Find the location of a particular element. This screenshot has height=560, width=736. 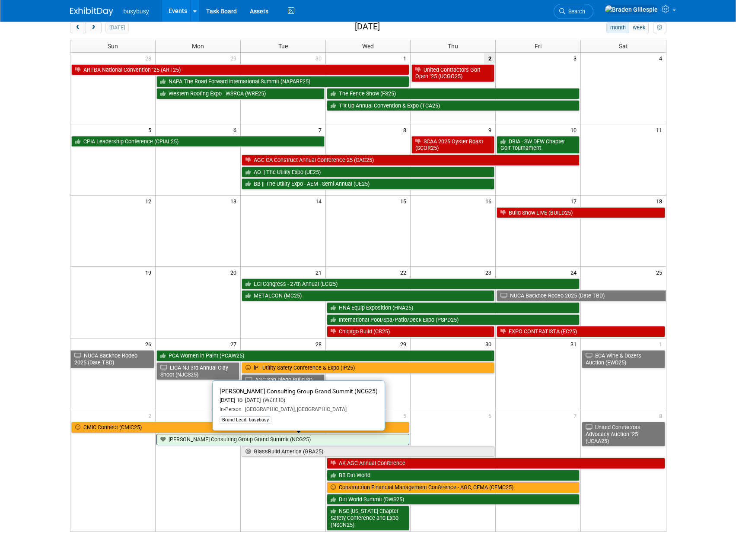

a: AO || The Utility Expo (UE25) is located at coordinates (368, 172).